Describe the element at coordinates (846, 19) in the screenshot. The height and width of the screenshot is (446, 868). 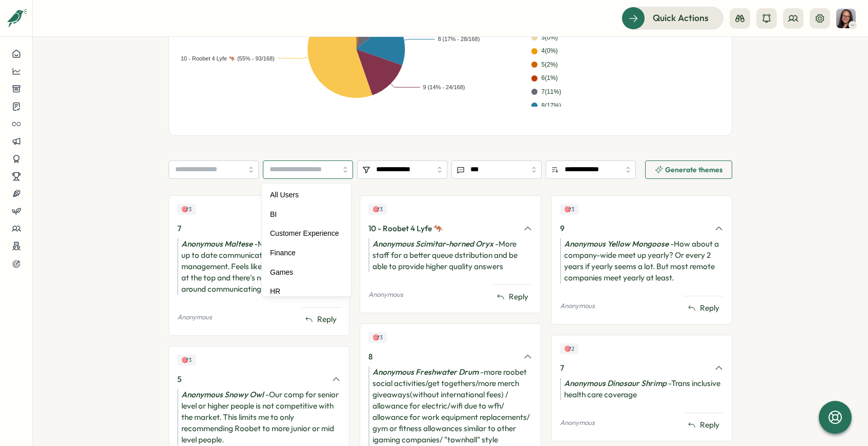
I see `button: Natasha Whittaker` at that location.